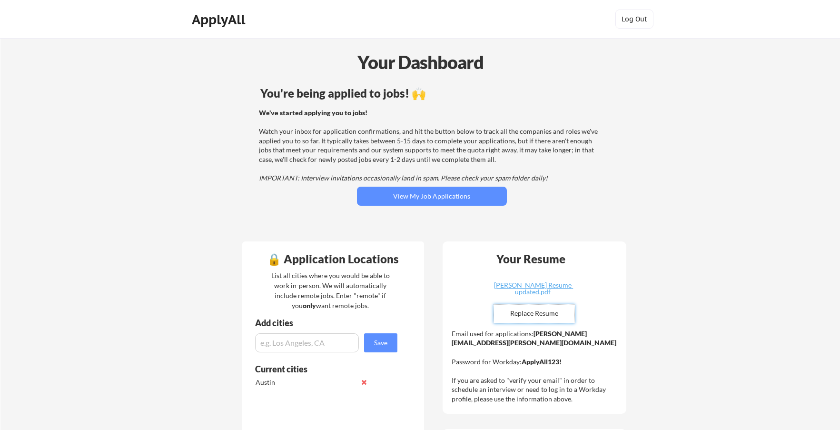 The image size is (840, 430). Describe the element at coordinates (635, 19) in the screenshot. I see `button: Log Out` at that location.